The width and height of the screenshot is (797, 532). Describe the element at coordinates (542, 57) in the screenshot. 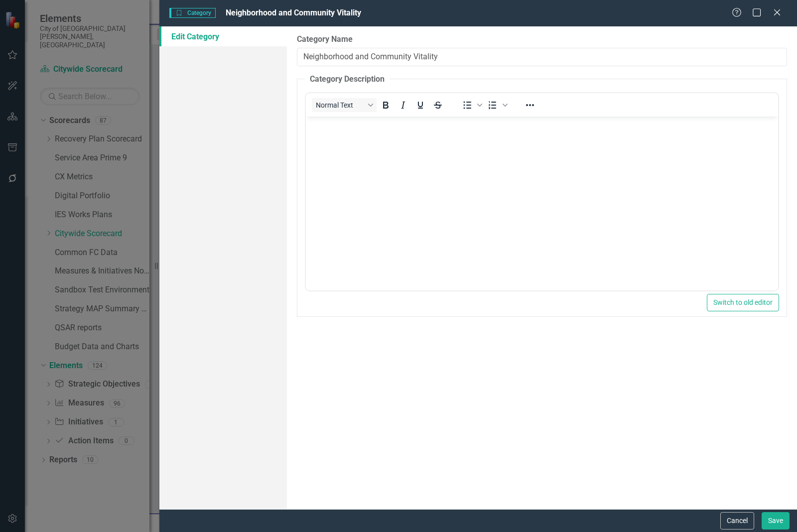

I see `input: Category Name` at that location.